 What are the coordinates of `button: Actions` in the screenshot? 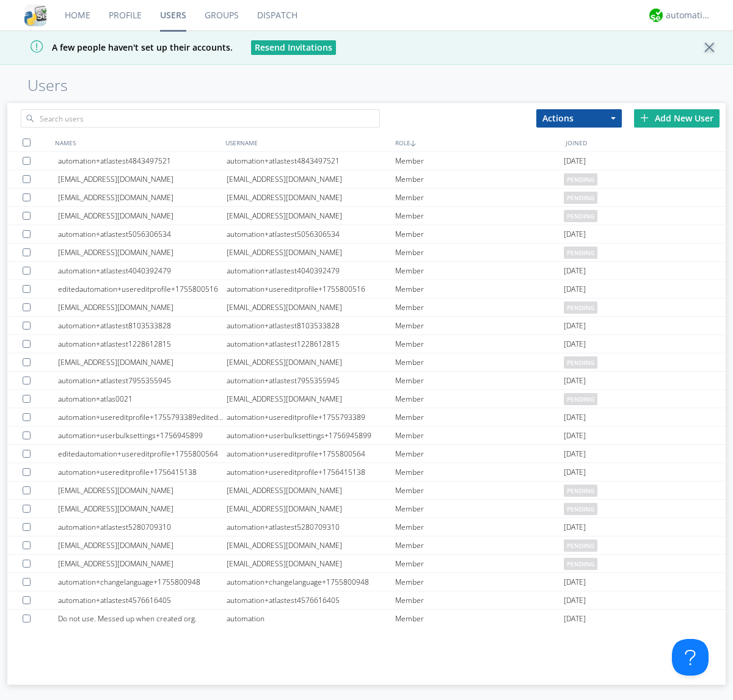 It's located at (579, 118).